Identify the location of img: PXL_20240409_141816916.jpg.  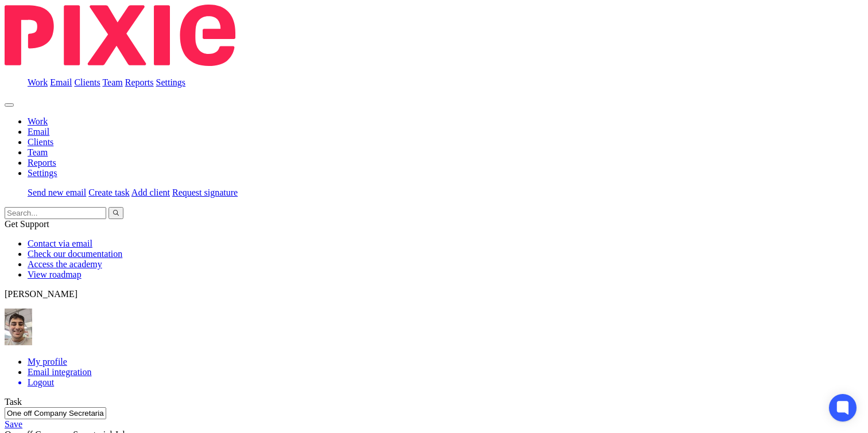
(18, 327).